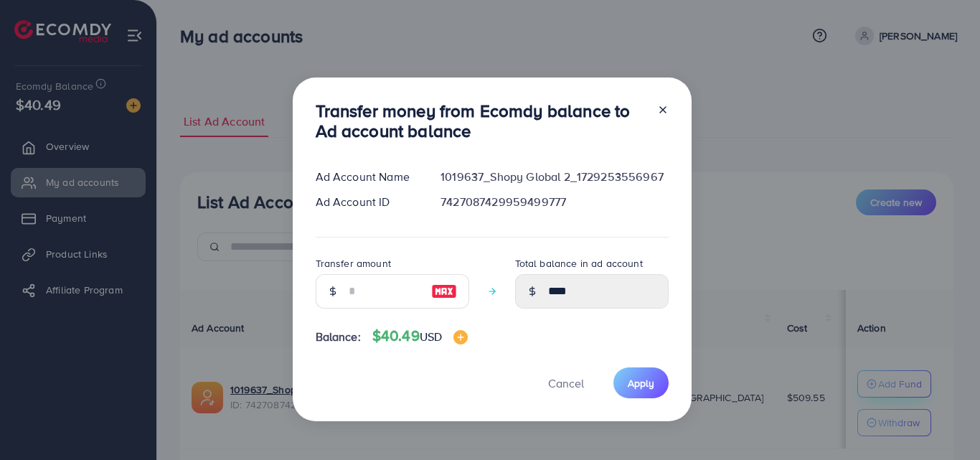  What do you see at coordinates (567, 383) in the screenshot?
I see `span: Cancel` at bounding box center [567, 383].